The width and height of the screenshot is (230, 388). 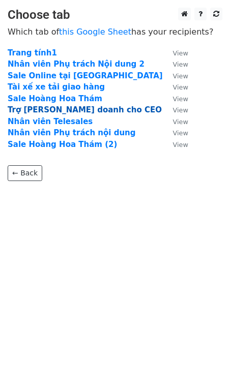 I want to click on strong: Nhân viên Phụ trách Nội dung 2, so click(x=76, y=64).